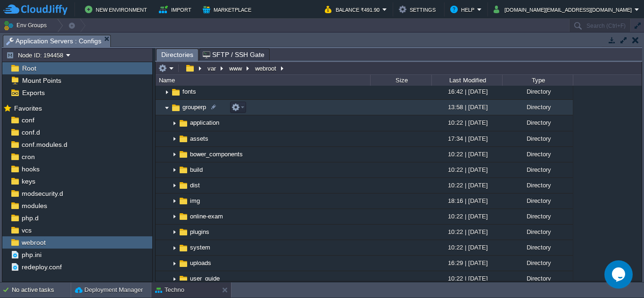  I want to click on a: cron, so click(28, 157).